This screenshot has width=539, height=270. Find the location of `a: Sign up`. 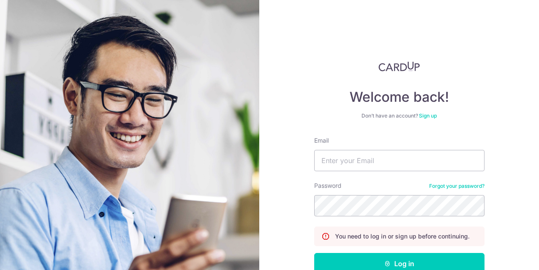

a: Sign up is located at coordinates (428, 115).